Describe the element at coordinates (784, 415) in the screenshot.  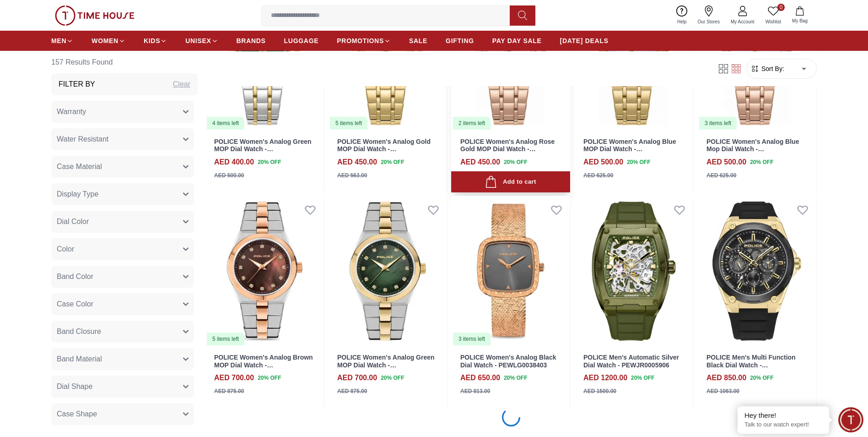
I see `div: Hey there!` at that location.